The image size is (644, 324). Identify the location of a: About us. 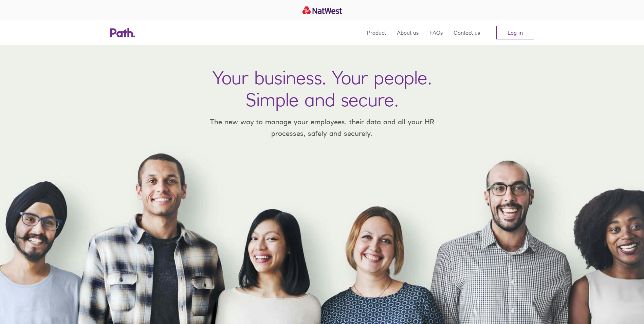
(408, 32).